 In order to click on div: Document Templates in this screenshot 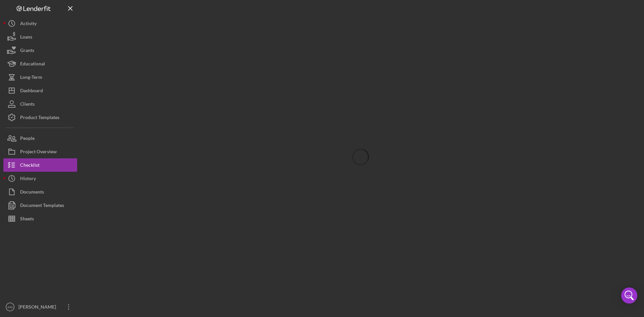, I will do `click(42, 206)`.